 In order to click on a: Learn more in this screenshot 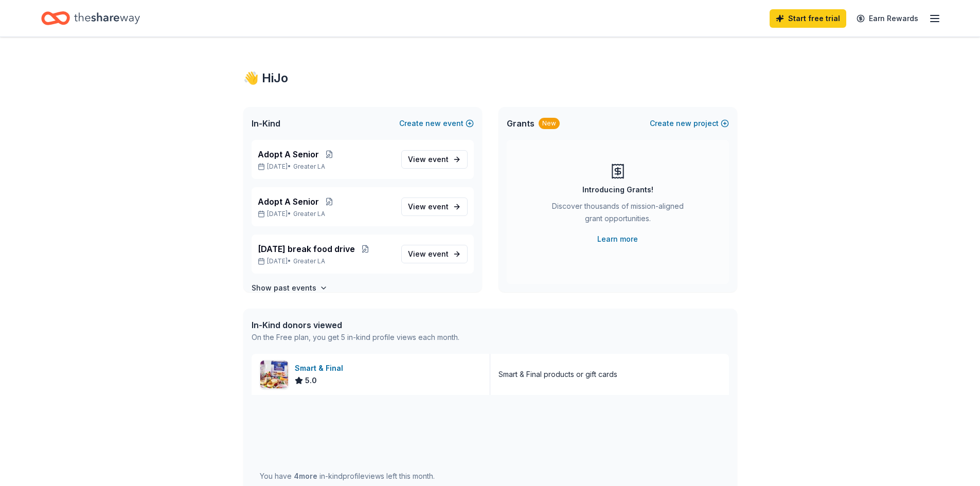, I will do `click(617, 239)`.